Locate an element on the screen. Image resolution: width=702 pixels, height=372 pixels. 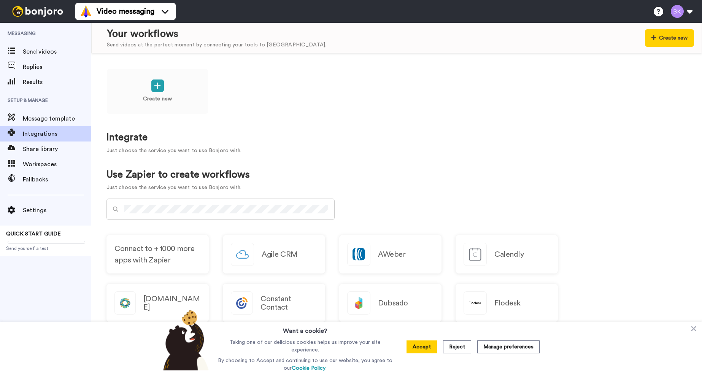
span: Settings is located at coordinates (57, 210).